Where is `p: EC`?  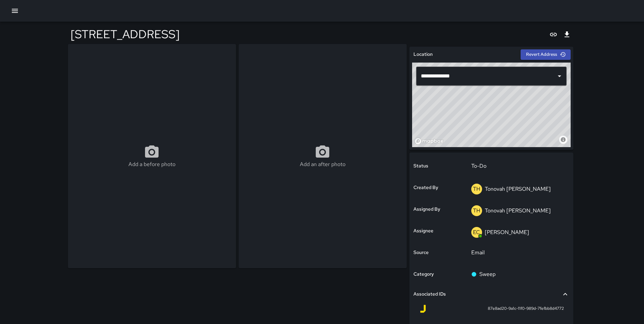 p: EC is located at coordinates (476, 232).